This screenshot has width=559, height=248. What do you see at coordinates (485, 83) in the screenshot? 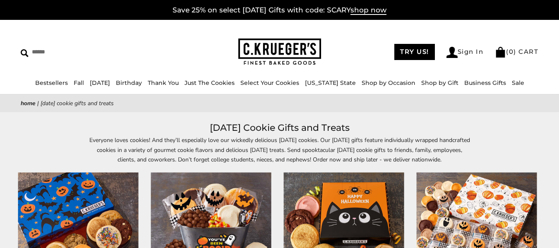
I see `a: Business Gifts` at bounding box center [485, 83].